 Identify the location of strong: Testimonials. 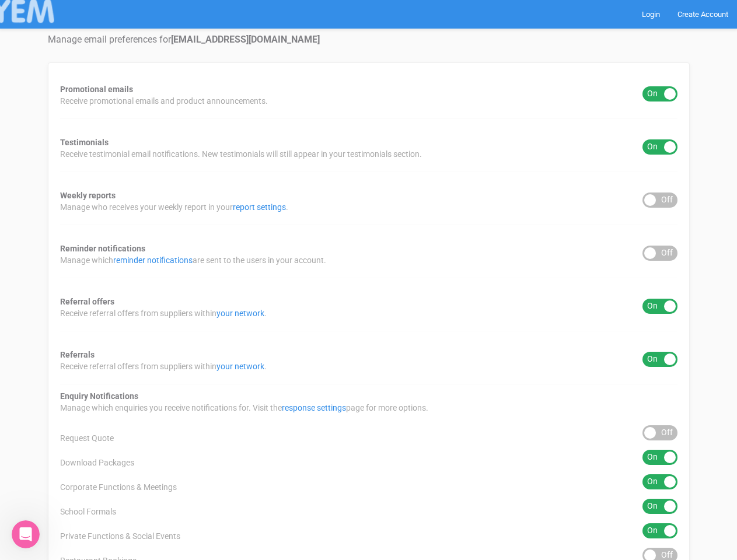
(84, 142).